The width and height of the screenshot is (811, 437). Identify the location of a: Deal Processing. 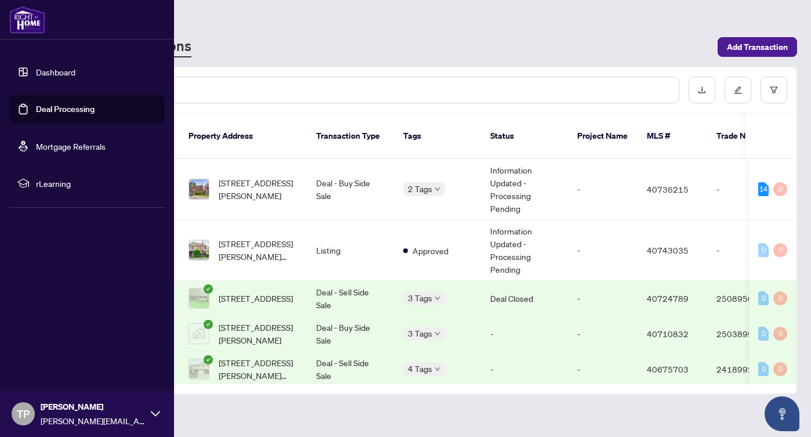
(65, 109).